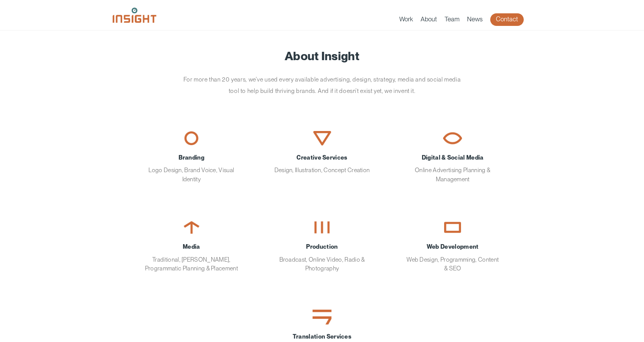 This screenshot has height=342, width=644. What do you see at coordinates (322, 152) in the screenshot?
I see `a: Creative ServicesDesign, Illustration, Concept Creation` at bounding box center [322, 152].